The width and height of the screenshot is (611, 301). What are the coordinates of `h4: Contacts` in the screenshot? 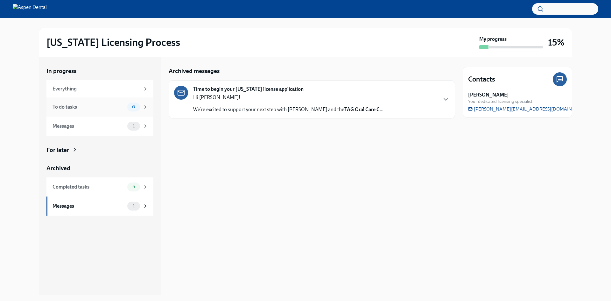 It's located at (481, 79).